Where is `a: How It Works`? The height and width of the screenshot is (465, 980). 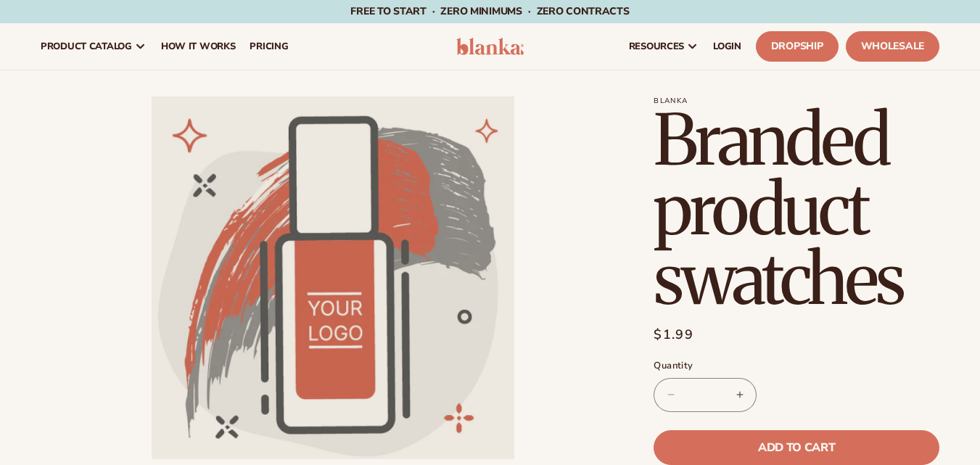
a: How It Works is located at coordinates (198, 46).